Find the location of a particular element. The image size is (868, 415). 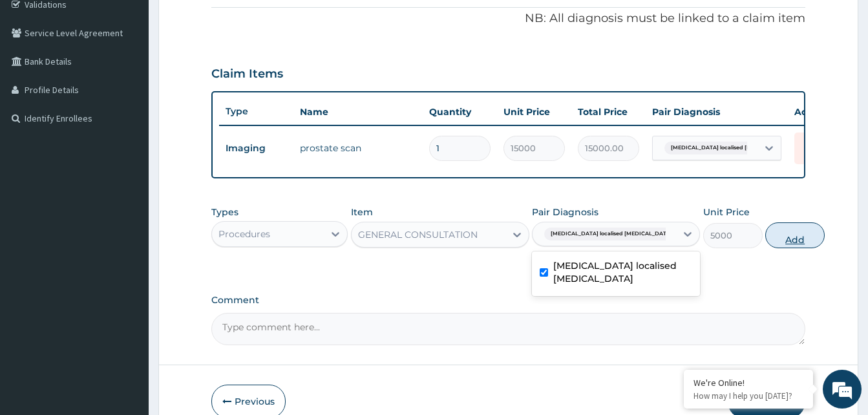

button: Add is located at coordinates (795, 235).